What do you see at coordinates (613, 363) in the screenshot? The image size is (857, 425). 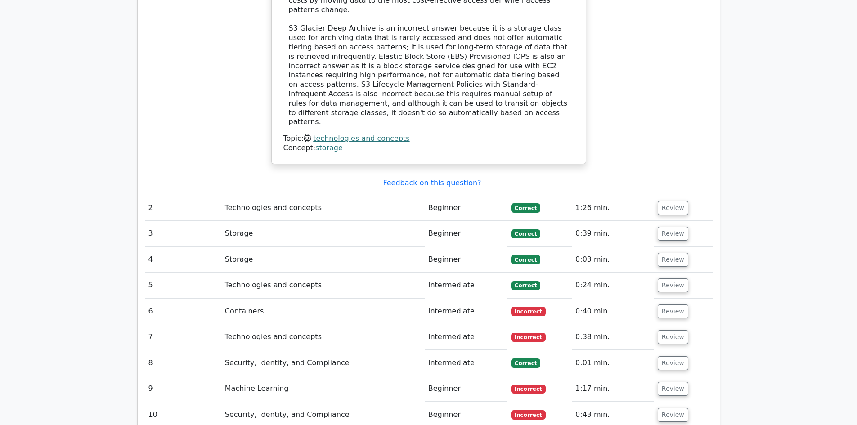 I see `td: 0:01 min.` at bounding box center [613, 363].